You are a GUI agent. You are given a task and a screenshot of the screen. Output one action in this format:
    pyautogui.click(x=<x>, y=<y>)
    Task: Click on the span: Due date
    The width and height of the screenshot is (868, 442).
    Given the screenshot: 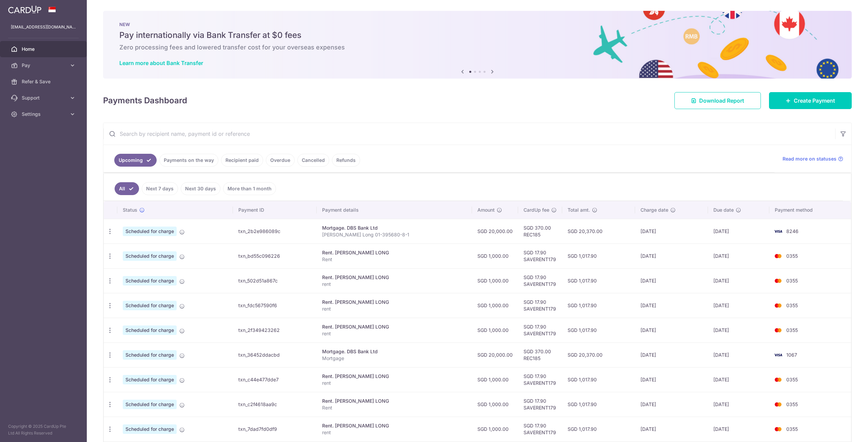 What is the action you would take?
    pyautogui.click(x=724, y=210)
    